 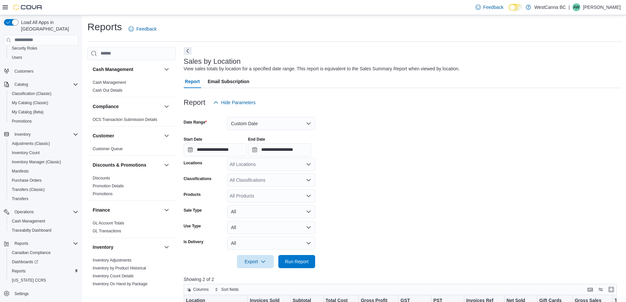 What do you see at coordinates (32, 230) in the screenshot?
I see `span: Traceabilty Dashboard` at bounding box center [32, 230].